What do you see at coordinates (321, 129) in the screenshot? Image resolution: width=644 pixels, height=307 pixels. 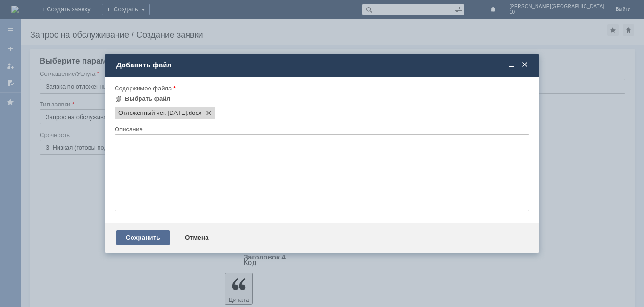 I see `div: Описание` at bounding box center [321, 129].